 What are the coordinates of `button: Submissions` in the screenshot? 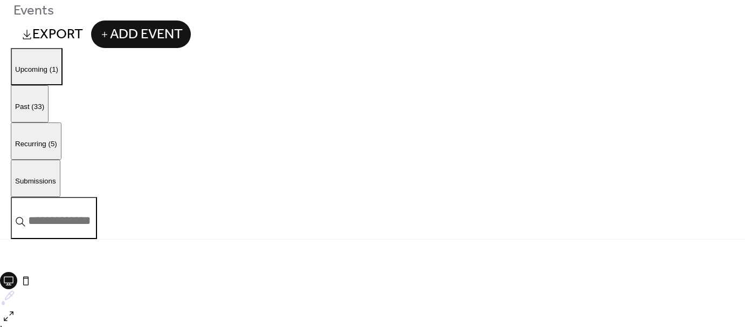 It's located at (36, 178).